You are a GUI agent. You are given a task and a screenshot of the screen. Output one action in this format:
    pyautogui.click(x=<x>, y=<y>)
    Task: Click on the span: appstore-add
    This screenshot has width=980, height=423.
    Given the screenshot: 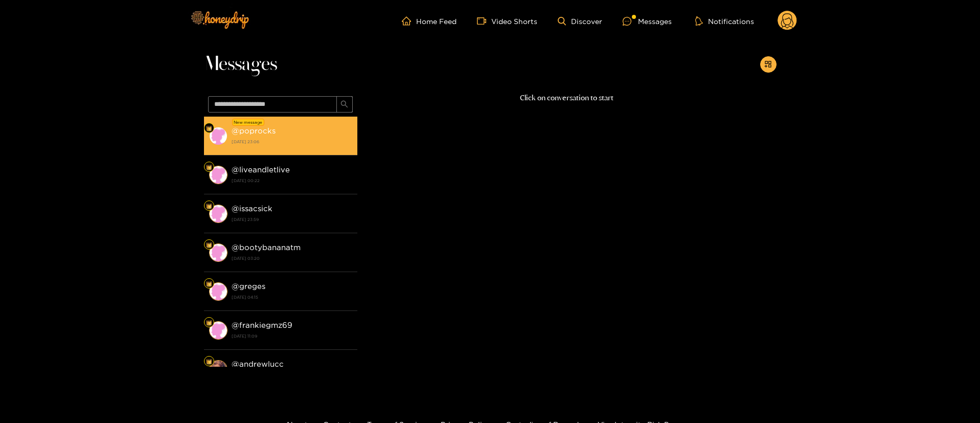 What is the action you would take?
    pyautogui.click(x=767, y=65)
    